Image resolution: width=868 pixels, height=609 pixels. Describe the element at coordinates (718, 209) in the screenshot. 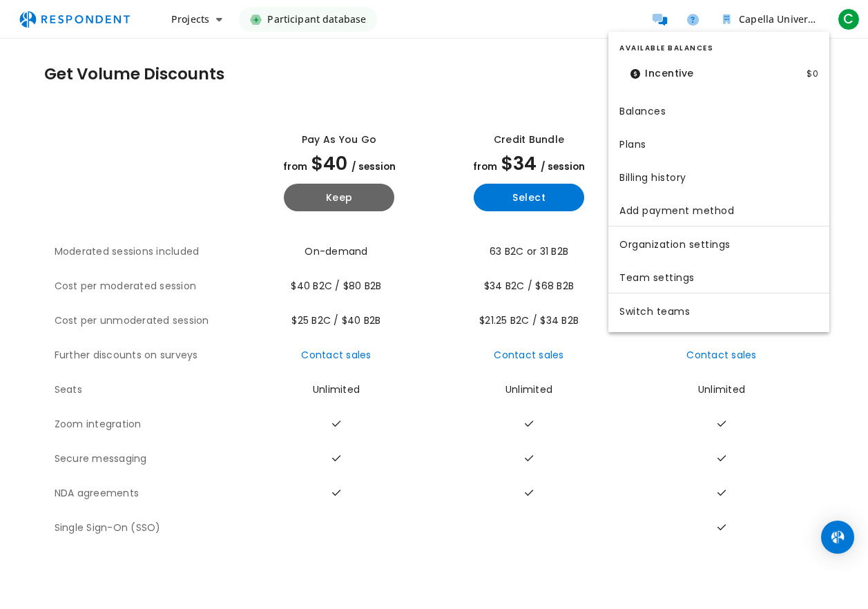

I see `a: Add payment method` at that location.